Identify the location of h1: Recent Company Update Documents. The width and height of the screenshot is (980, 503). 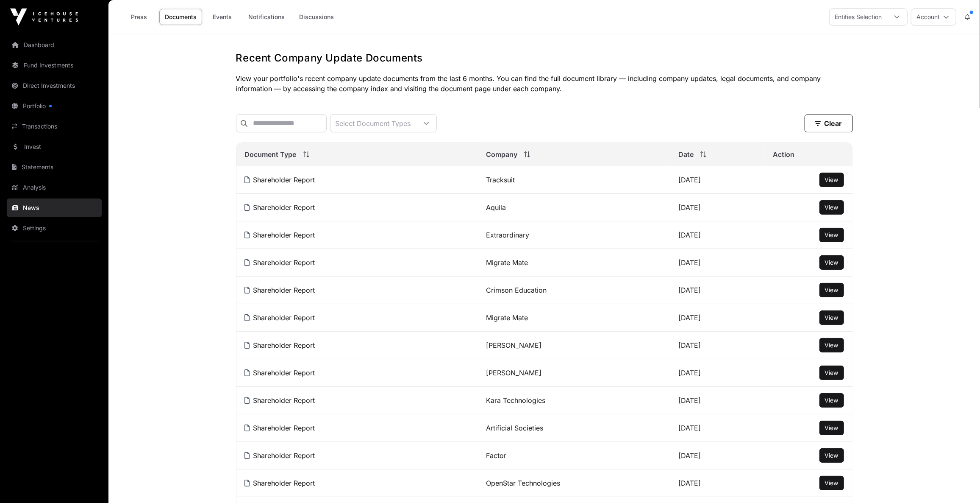
(545, 58).